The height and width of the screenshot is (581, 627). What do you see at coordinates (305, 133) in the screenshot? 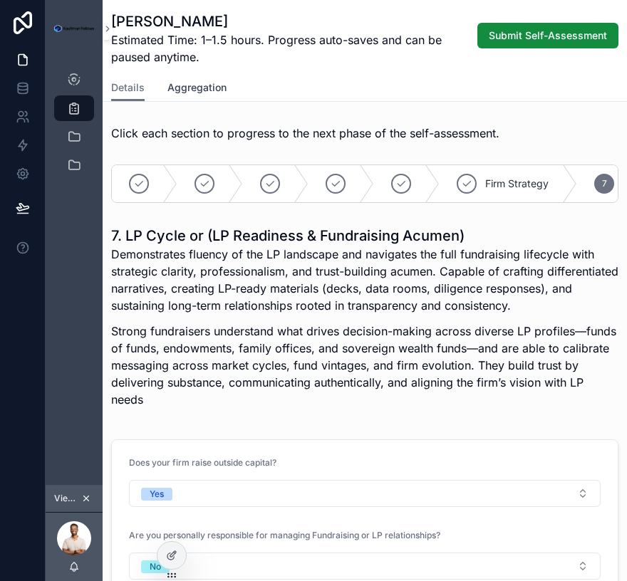
I see `span: Click each section to progress to the next phase of the self-assessment.` at bounding box center [305, 133].